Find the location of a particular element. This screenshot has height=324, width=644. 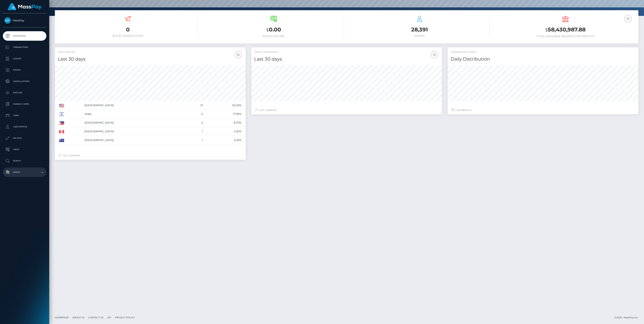

h3: 28,391 is located at coordinates (420, 30).